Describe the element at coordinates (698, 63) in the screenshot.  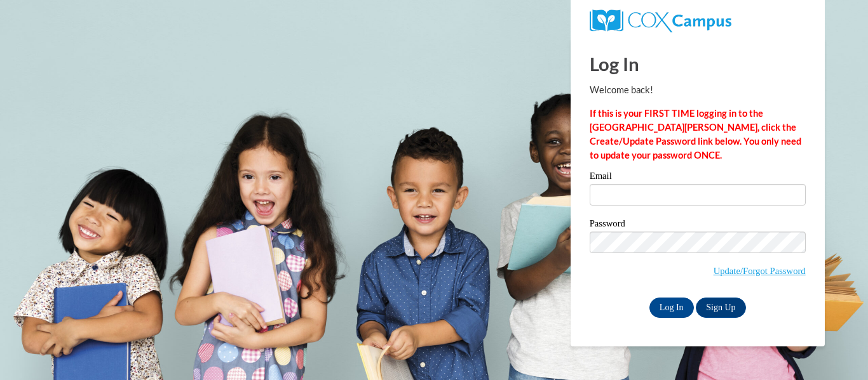
I see `h1: Log In` at that location.